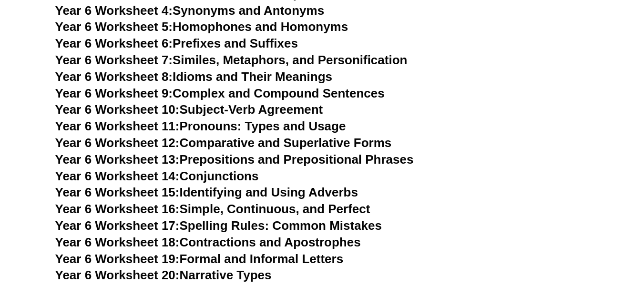 This screenshot has height=285, width=644. Describe the element at coordinates (114, 60) in the screenshot. I see `span: Year 6 Worksheet 7:` at that location.